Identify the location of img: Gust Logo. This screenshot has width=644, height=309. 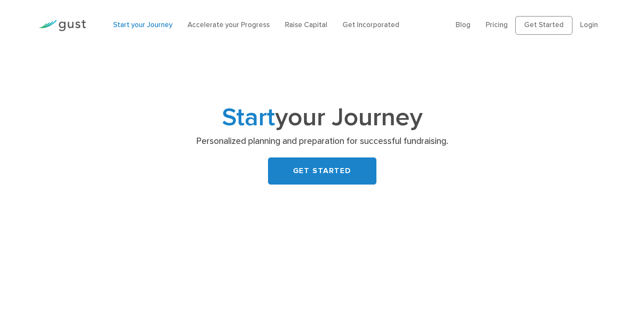
(62, 25).